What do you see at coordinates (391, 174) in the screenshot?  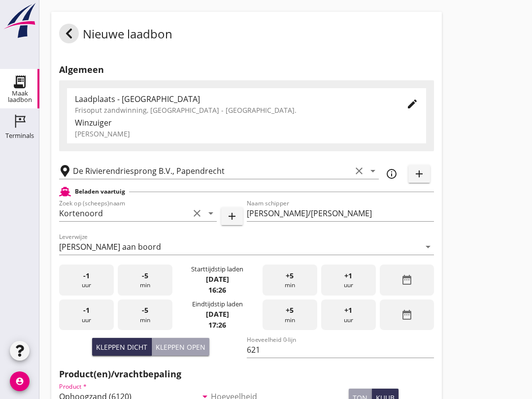 I see `i: info_outline` at bounding box center [391, 174].